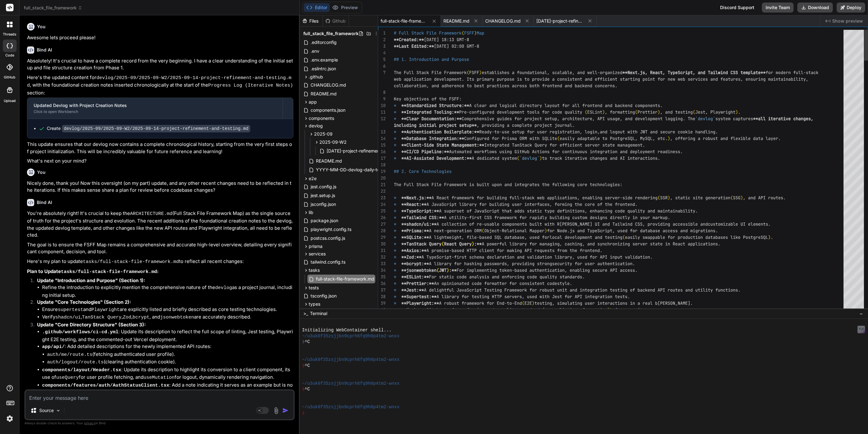  Describe the element at coordinates (382, 191) in the screenshot. I see `div: 22` at that location.